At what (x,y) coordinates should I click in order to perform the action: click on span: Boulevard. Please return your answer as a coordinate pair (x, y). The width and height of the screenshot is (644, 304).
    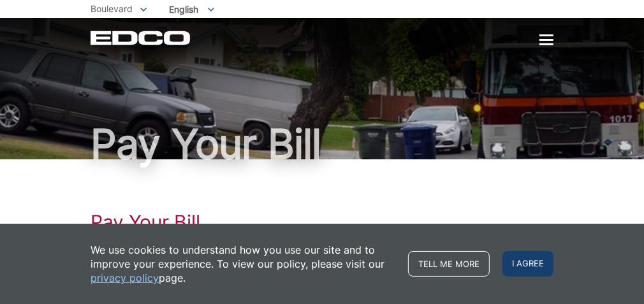
    Looking at the image, I should click on (112, 8).